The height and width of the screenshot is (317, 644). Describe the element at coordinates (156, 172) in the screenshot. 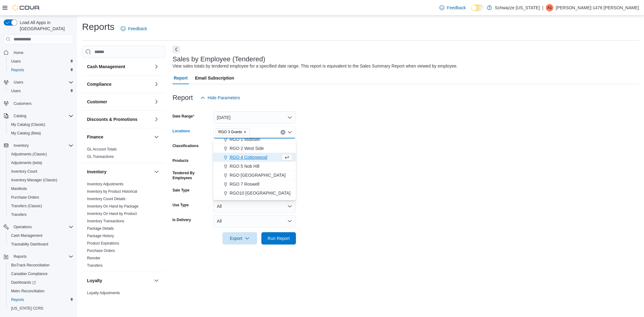

I see `button: Inventory` at that location.